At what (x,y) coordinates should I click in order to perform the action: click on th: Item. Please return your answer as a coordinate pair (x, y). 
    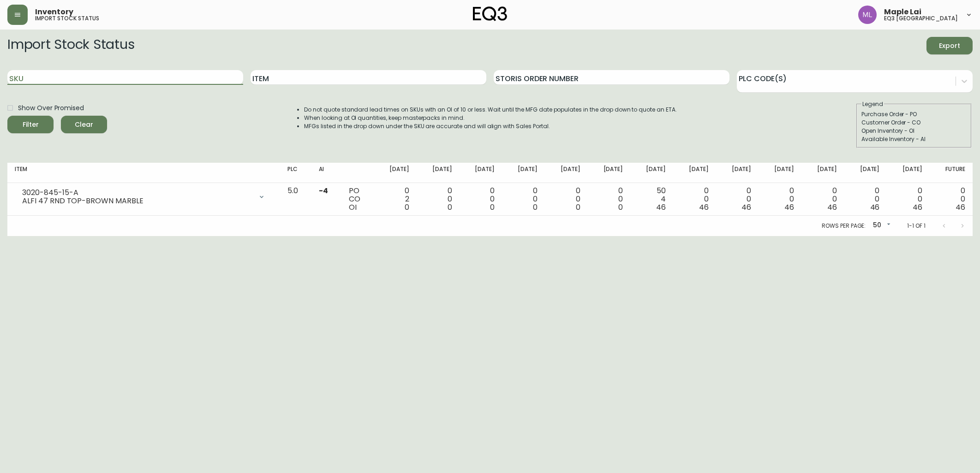
    Looking at the image, I should click on (144, 173).